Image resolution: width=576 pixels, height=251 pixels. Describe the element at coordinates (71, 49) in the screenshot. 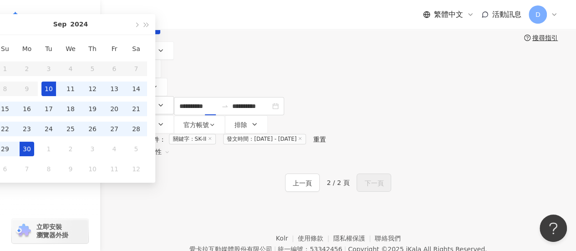

I see `th: We` at that location.